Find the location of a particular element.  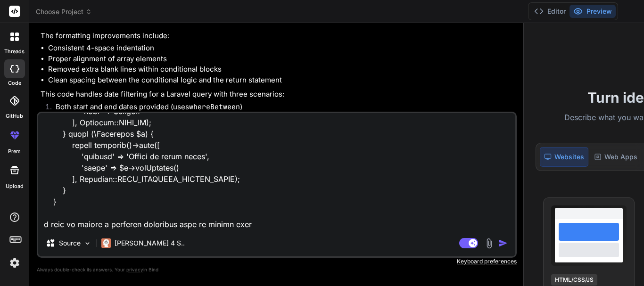

p: Source is located at coordinates (70, 243).